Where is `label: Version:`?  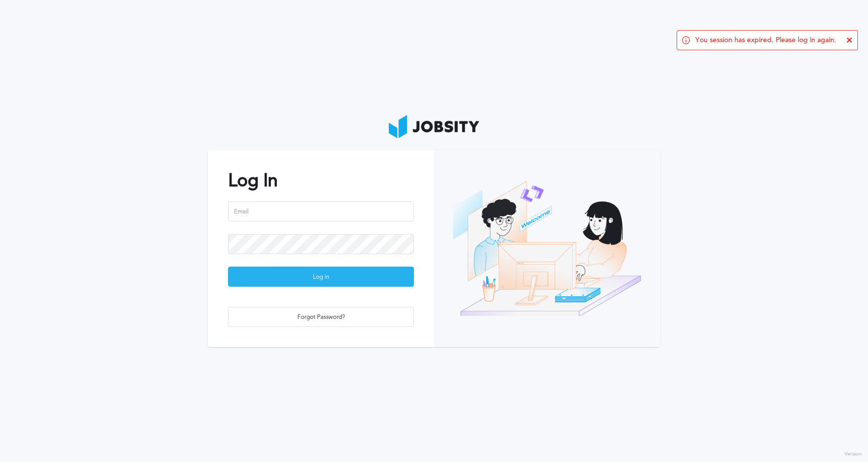
label: Version: is located at coordinates (853, 454).